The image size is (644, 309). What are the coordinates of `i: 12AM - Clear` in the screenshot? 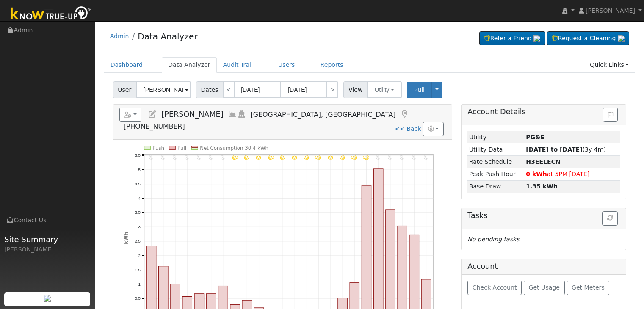 It's located at (151, 157).